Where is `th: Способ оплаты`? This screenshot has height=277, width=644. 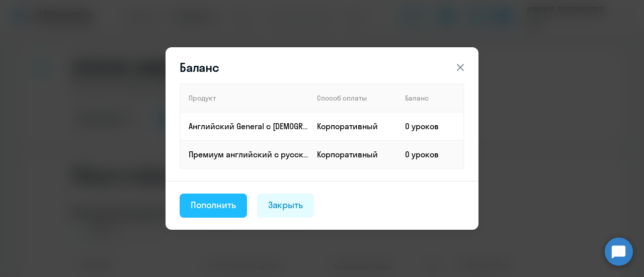 th: Способ оплаты is located at coordinates (353, 98).